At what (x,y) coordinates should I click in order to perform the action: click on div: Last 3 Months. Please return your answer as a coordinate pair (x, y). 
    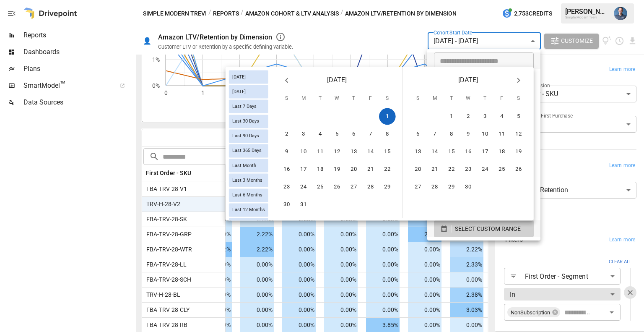
    Looking at the image, I should click on (249, 181).